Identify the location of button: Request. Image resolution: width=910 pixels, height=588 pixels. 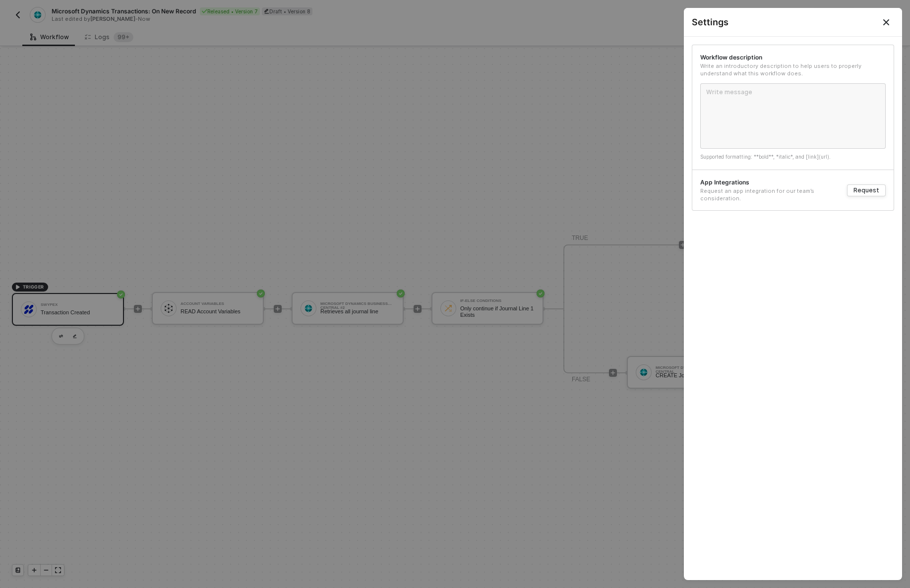
(866, 191).